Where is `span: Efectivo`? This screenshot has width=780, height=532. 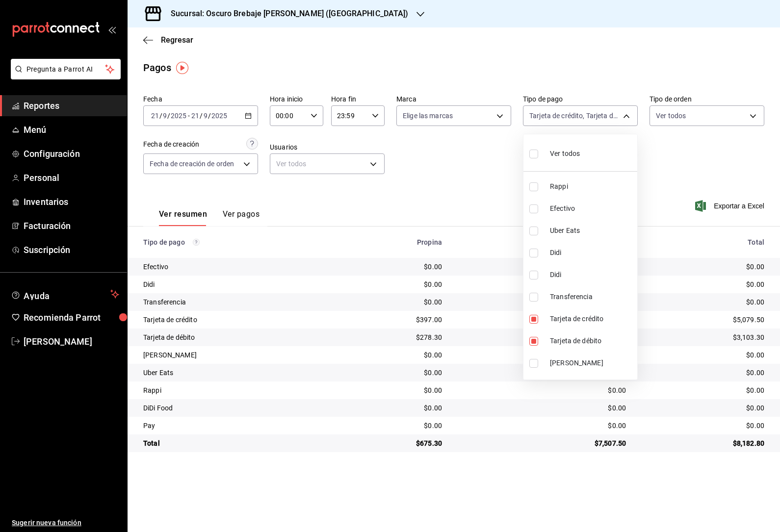
span: Efectivo is located at coordinates (592, 208).